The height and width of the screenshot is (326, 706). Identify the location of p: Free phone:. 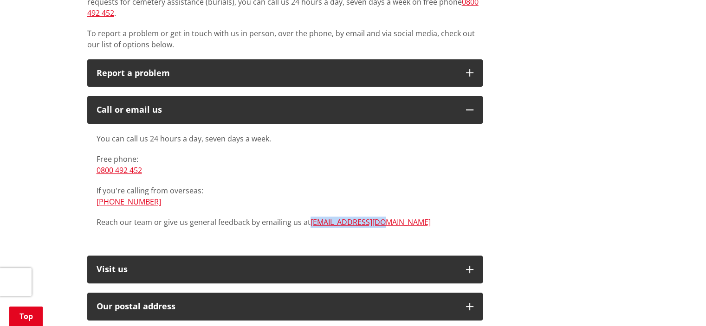
(285, 165).